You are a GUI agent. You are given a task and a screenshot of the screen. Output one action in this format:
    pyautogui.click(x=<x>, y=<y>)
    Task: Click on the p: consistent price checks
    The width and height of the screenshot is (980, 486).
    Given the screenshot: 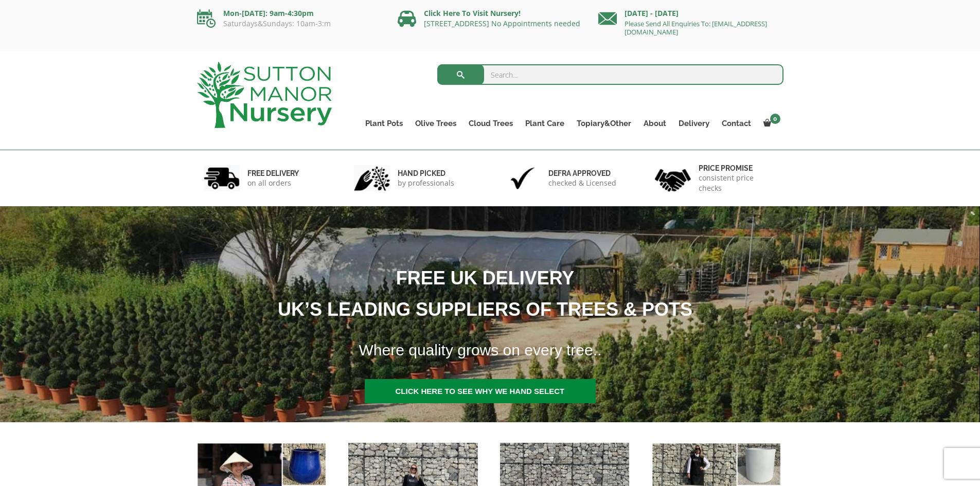 What is the action you would take?
    pyautogui.click(x=738, y=183)
    